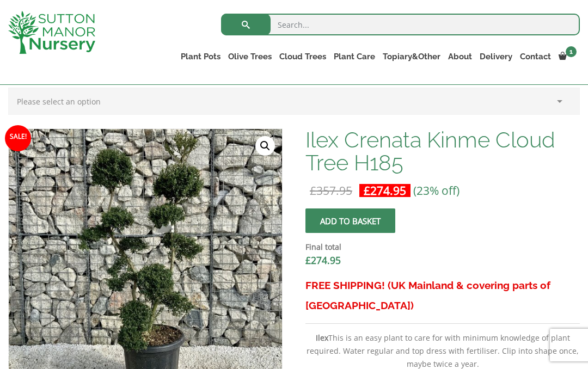 Image resolution: width=588 pixels, height=369 pixels. Describe the element at coordinates (331, 191) in the screenshot. I see `bdi: 357.95` at that location.